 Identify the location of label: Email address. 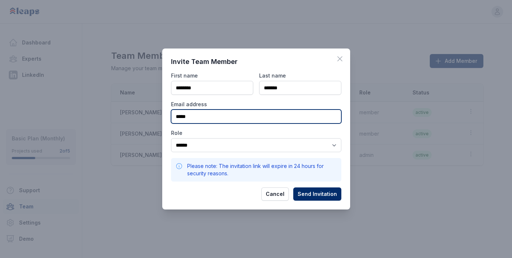
(256, 104).